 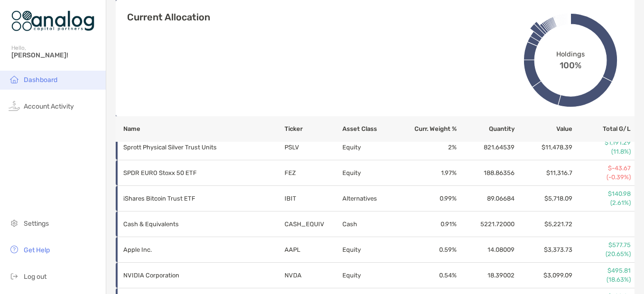 I want to click on img: get-help icon, so click(x=14, y=249).